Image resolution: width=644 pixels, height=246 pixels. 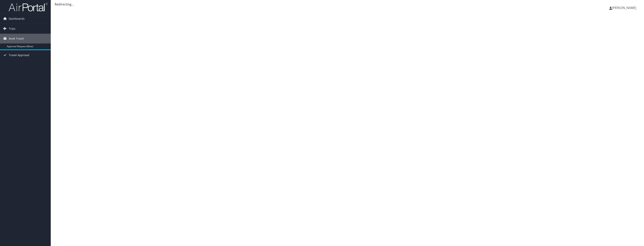 I want to click on div: Redirecting..., so click(x=347, y=4).